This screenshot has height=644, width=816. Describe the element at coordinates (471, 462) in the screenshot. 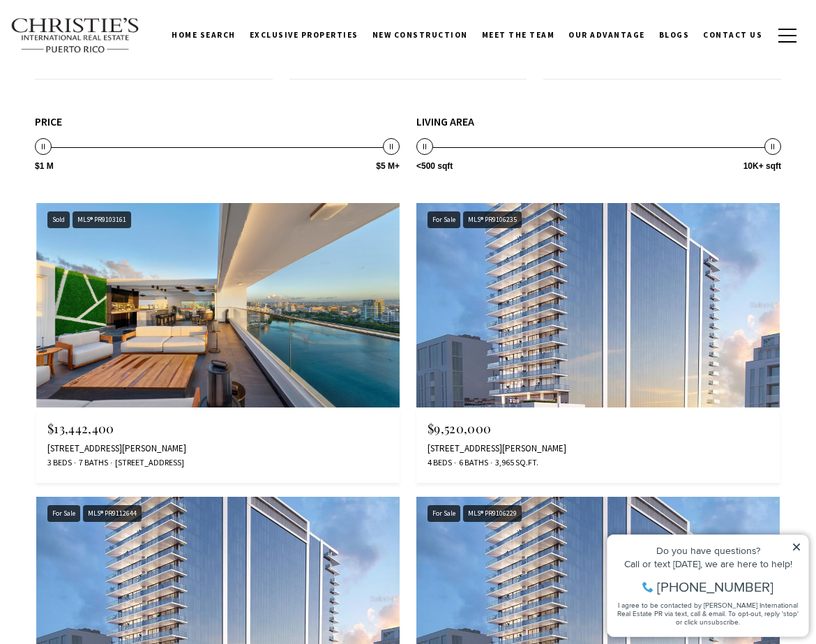

I see `span: 6 Baths` at that location.